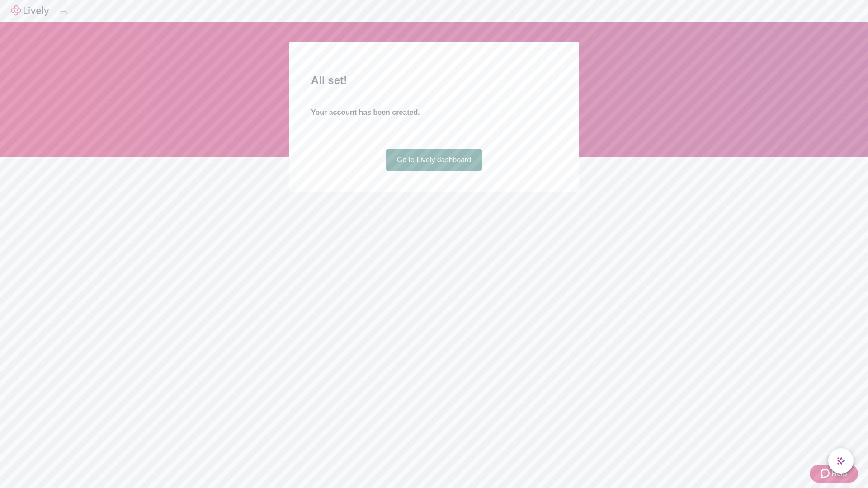 The image size is (868, 488). I want to click on h2: All set!, so click(434, 80).